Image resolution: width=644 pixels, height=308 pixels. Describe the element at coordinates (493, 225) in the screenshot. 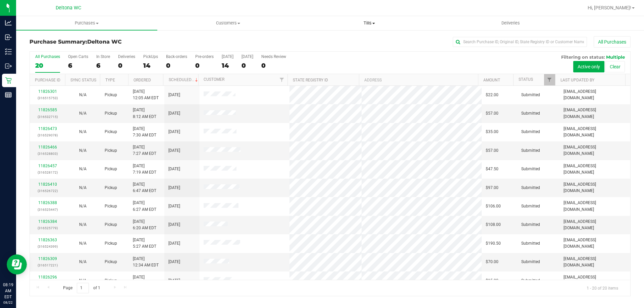

I see `span: $108.00` at that location.